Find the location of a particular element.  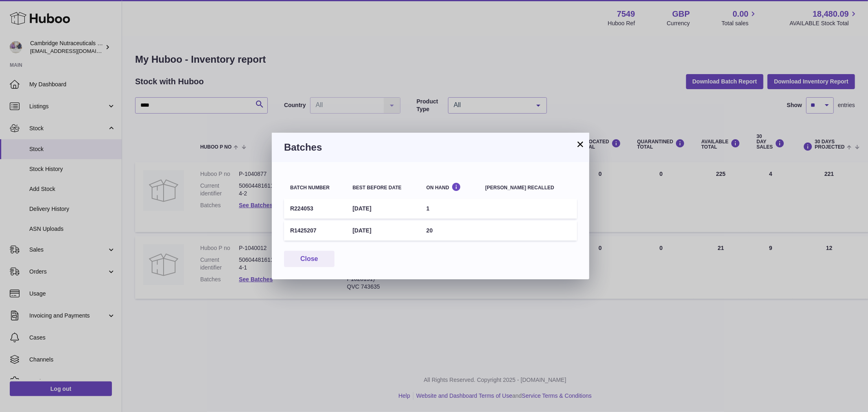

div: Batch number is located at coordinates (315, 188).